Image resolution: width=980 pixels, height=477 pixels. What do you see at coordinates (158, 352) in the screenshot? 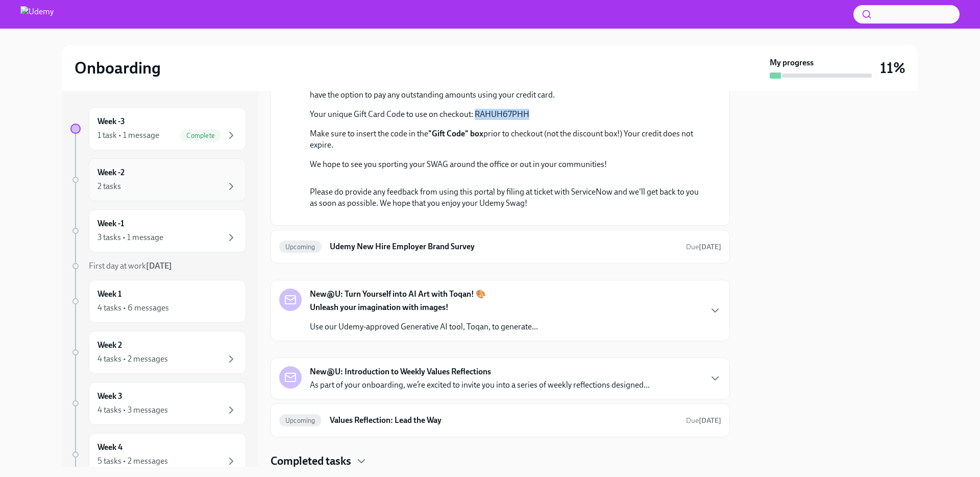
I see `a: Week 24 tasks • 2 messages` at bounding box center [158, 352].